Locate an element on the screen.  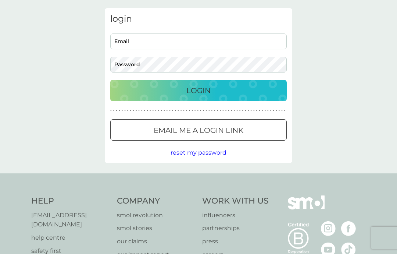
p: Email me a login link is located at coordinates (199, 130).